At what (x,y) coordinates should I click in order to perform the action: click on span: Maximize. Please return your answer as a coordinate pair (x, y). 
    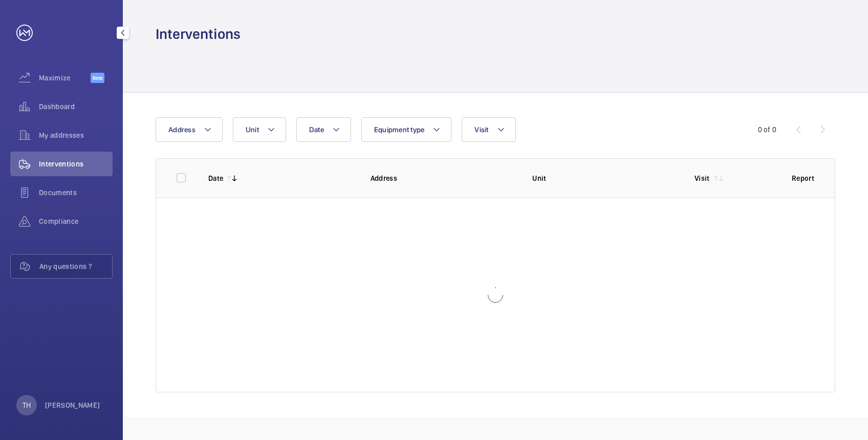
    Looking at the image, I should click on (65, 78).